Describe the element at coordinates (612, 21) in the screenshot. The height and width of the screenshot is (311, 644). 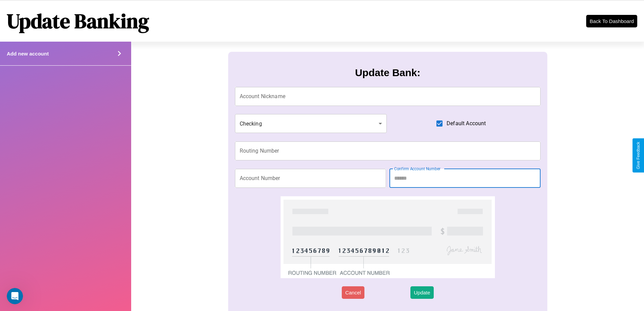
I see `button: Back To Dashboard` at that location.